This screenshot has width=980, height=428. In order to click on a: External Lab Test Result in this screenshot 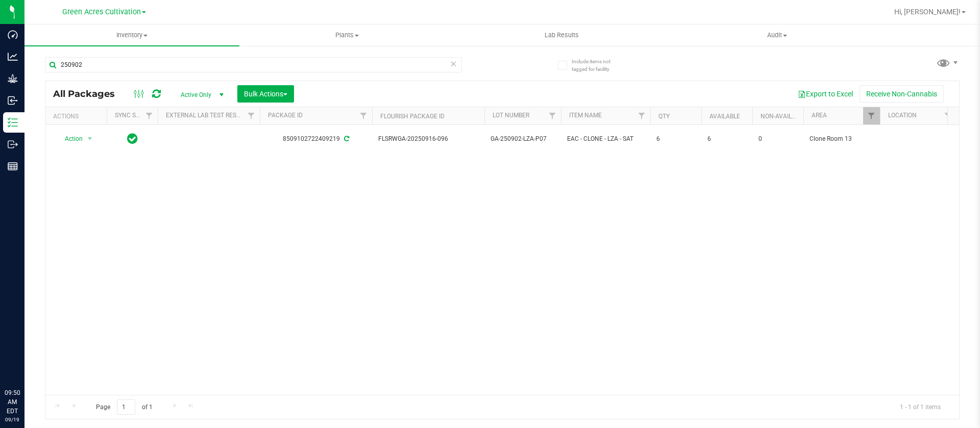, I will do `click(205, 116)`.